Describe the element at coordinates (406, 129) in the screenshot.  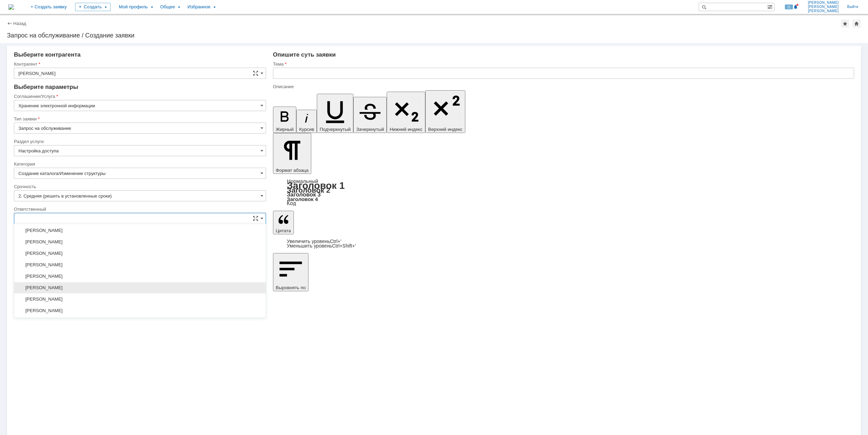
I see `span: Нижний индекс` at that location.